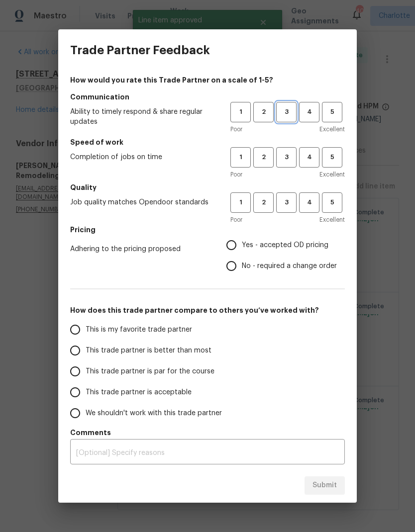 The image size is (415, 532). I want to click on h5: Pricing, so click(208, 230).